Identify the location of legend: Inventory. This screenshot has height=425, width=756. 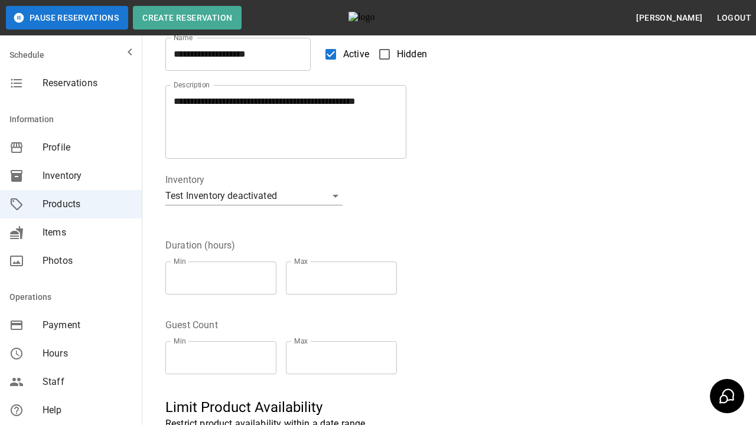
(185, 180).